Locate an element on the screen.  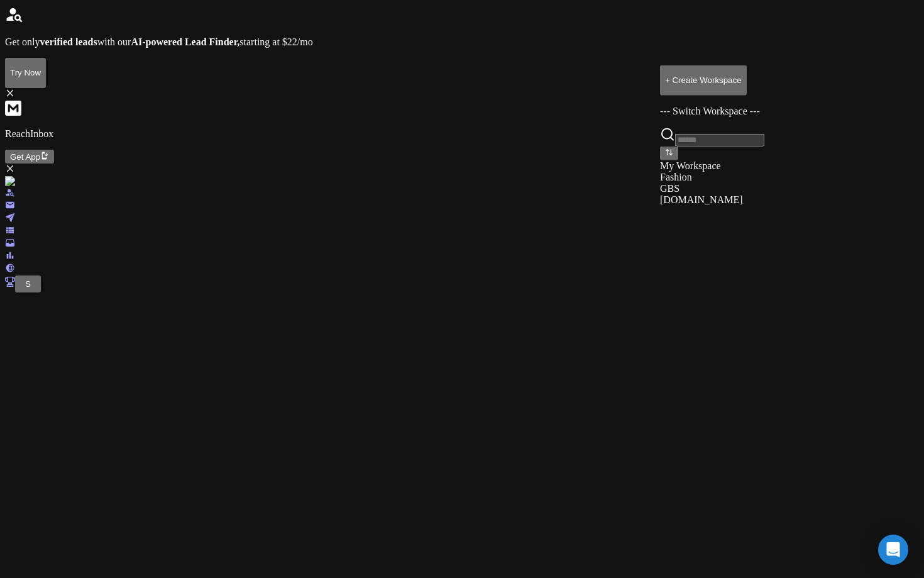
p: + Create Workspace is located at coordinates (703, 80).